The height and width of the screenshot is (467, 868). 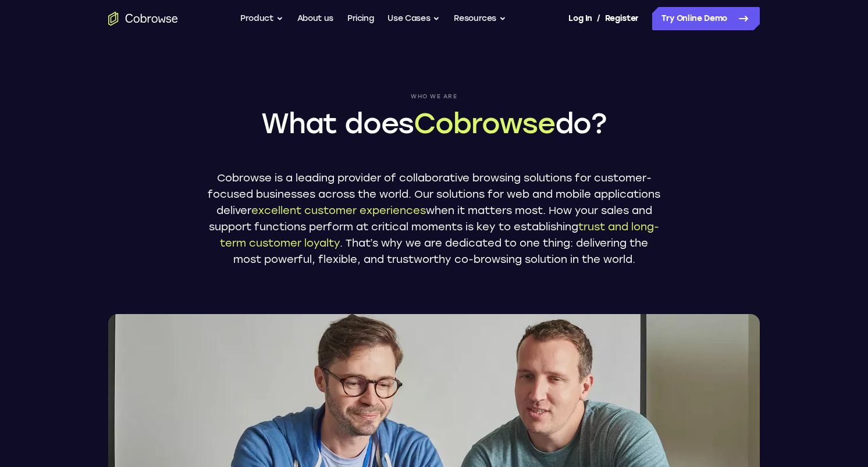 I want to click on button: Use Cases, so click(x=413, y=19).